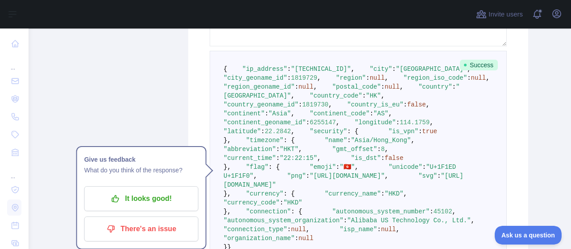 This screenshot has height=249, width=571. Describe the element at coordinates (289, 149) in the screenshot. I see `span: "HKT"` at that location.